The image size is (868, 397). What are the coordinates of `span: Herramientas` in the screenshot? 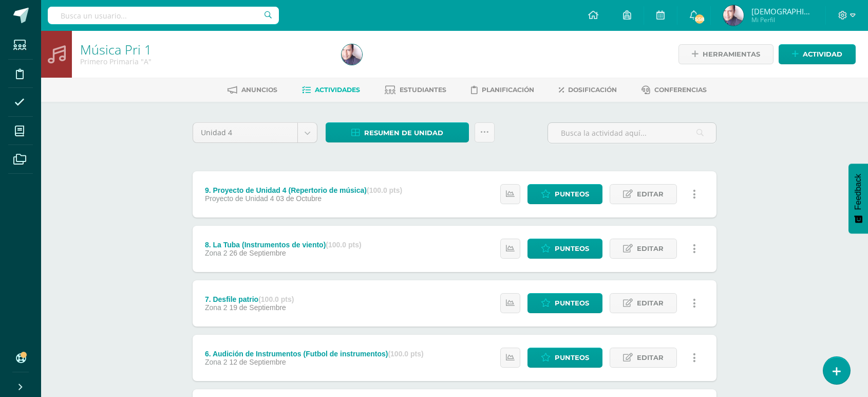 It's located at (731, 54).